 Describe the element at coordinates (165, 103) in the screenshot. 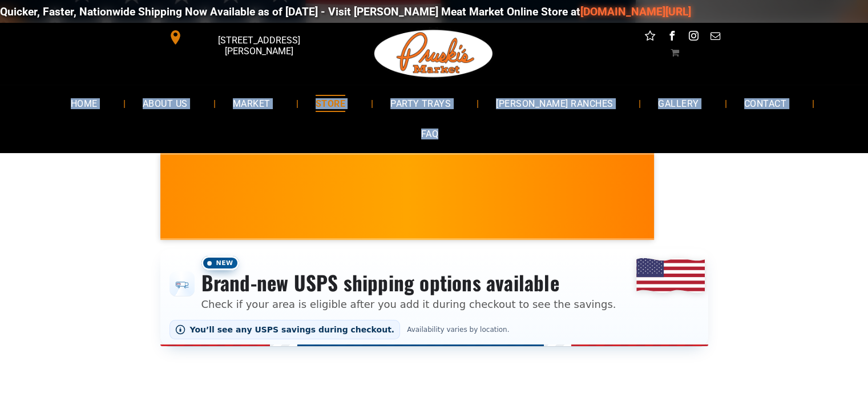

I see `a: ABOUT US` at that location.